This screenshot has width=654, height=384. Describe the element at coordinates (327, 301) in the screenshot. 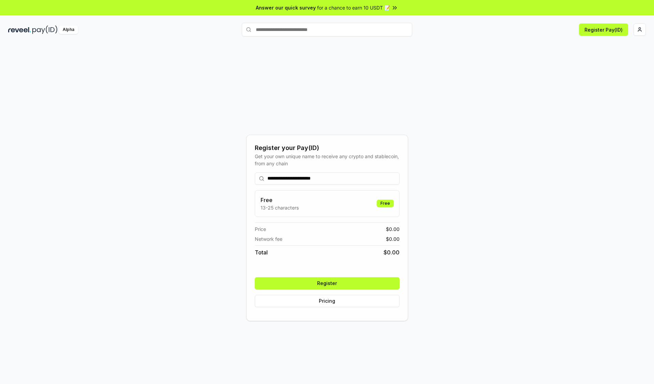

I see `button: Pricing` at that location.